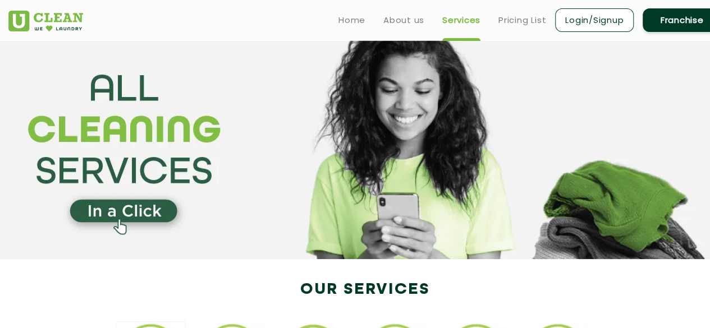  I want to click on a: Login/Signup, so click(594, 20).